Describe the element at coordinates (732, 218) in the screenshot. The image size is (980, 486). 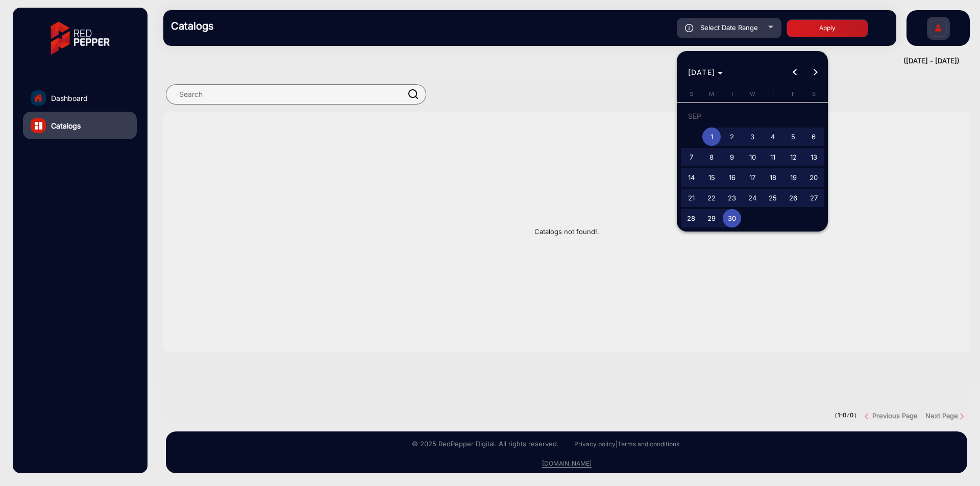
I see `span: 30` at that location.